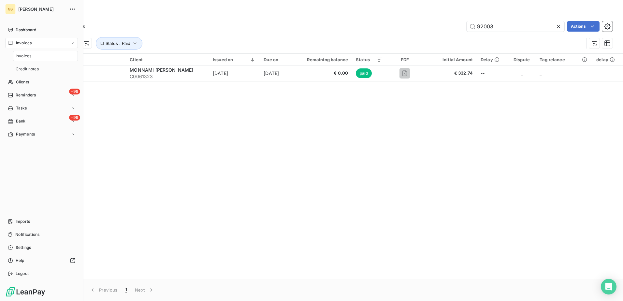  I want to click on span: C0061323, so click(167, 77).